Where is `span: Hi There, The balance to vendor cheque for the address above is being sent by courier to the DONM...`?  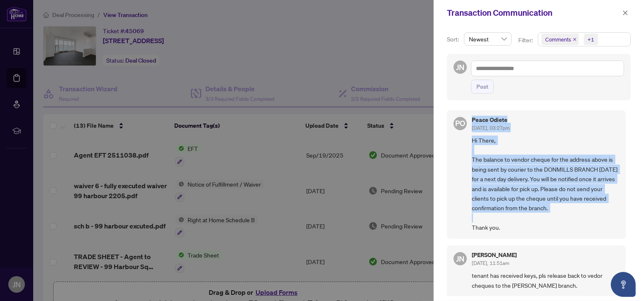
span: Hi There, The balance to vendor cheque for the address above is being sent by courier to the DONM... is located at coordinates (545, 184).